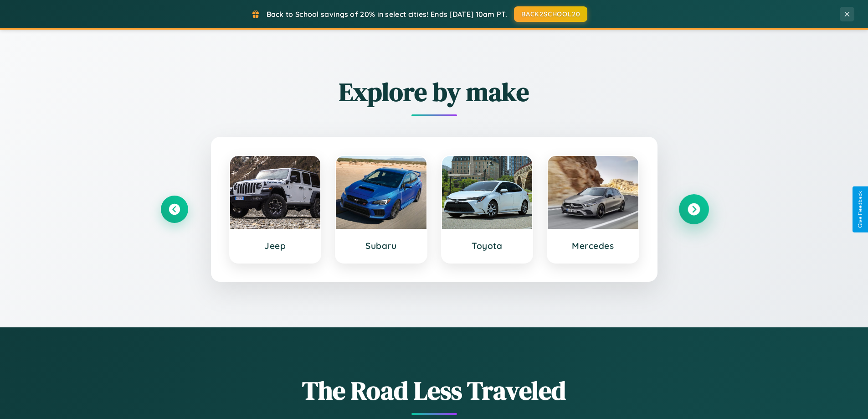 The image size is (868, 419). I want to click on h2: Explore by make, so click(434, 92).